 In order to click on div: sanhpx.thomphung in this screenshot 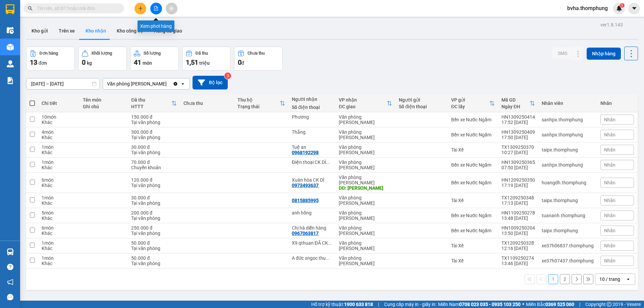, I will do `click(567, 120)`.